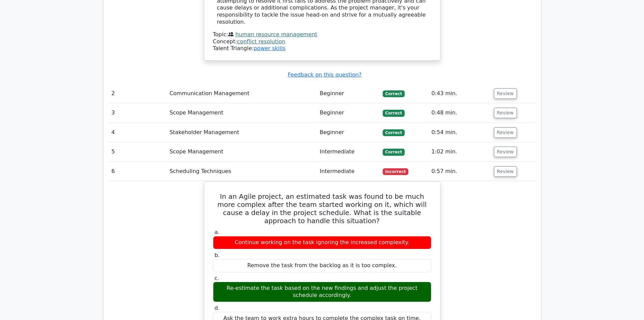 This screenshot has height=320, width=644. I want to click on td: 1:02 min., so click(460, 152).